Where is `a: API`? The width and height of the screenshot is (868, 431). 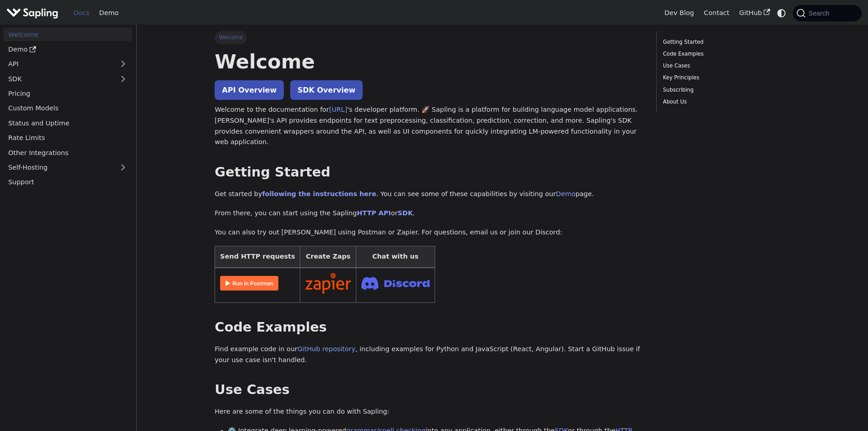
a: API is located at coordinates (58, 64).